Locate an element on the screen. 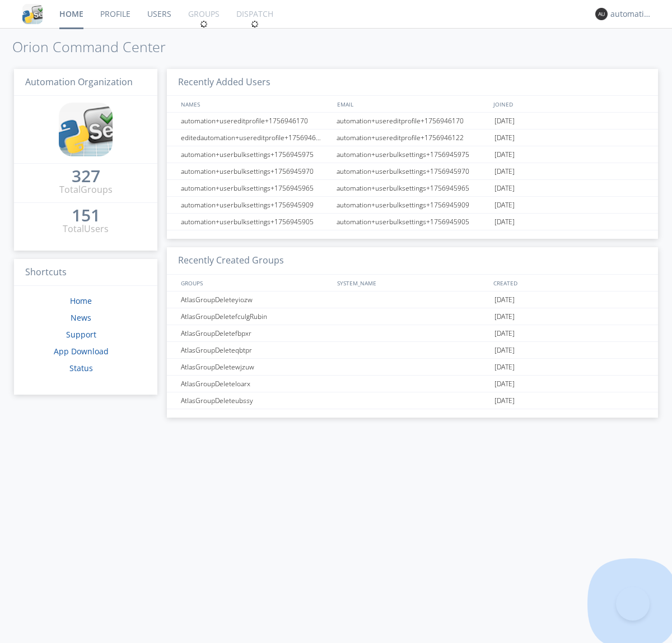 This screenshot has height=643, width=672. h3: Recently Created Groups is located at coordinates (412, 261).